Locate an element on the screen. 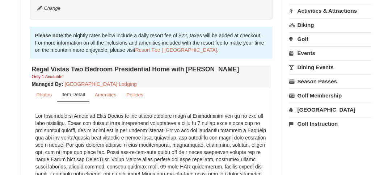 The image size is (392, 175). a: Golf Membership is located at coordinates (330, 95).